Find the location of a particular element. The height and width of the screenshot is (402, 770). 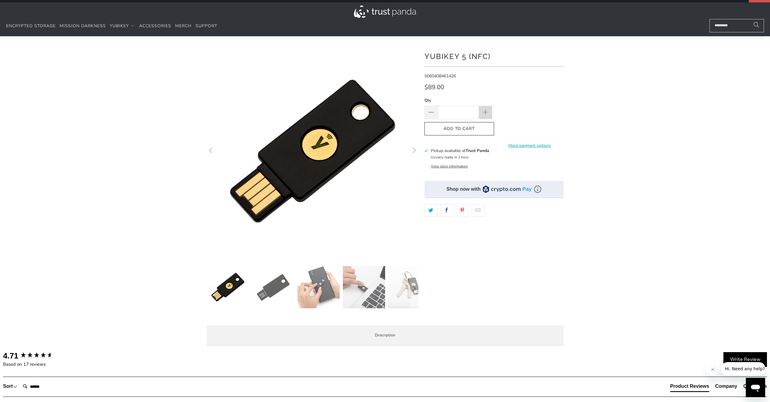

a: Accessories is located at coordinates (155, 26).